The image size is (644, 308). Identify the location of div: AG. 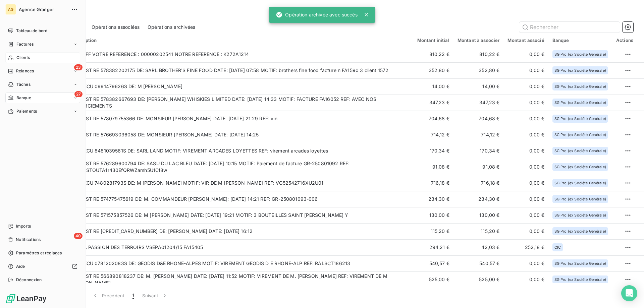
(11, 10).